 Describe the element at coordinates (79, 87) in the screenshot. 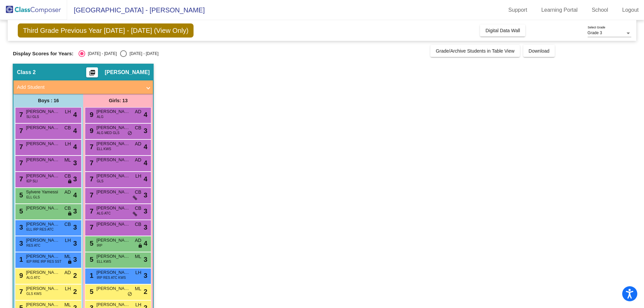

I see `mat-panel-title: Add Student` at that location.